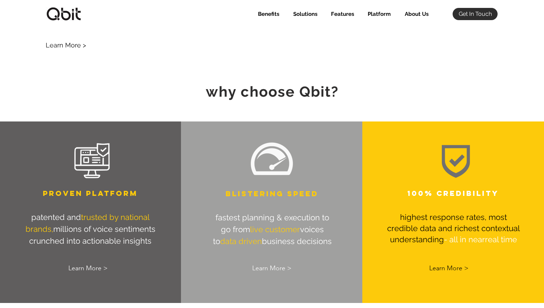 The height and width of the screenshot is (308, 544). Describe the element at coordinates (415, 14) in the screenshot. I see `a: About Us` at that location.